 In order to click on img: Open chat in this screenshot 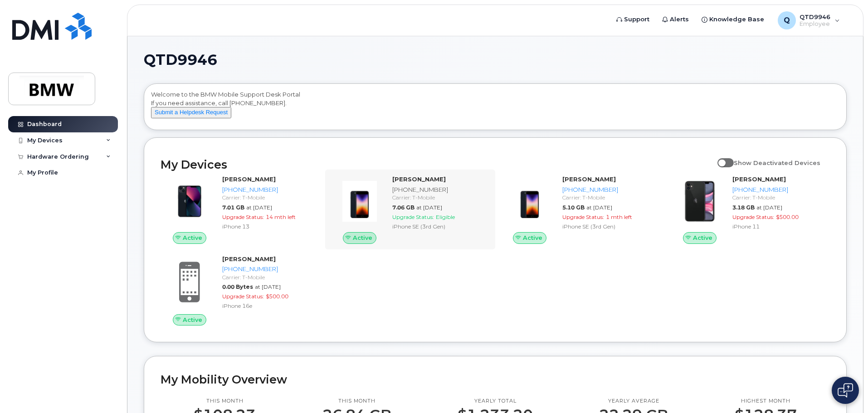, I will do `click(845, 391)`.